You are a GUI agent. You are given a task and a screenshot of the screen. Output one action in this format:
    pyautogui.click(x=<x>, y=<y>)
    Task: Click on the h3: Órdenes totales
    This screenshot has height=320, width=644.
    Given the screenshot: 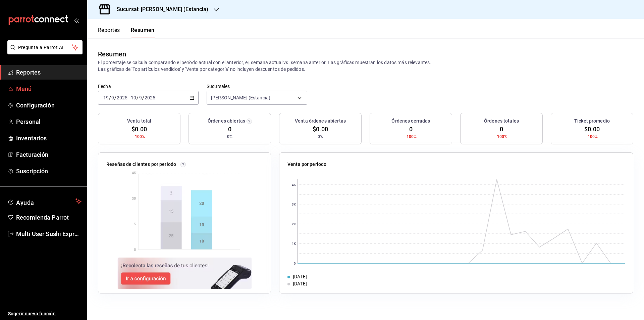 What is the action you would take?
    pyautogui.click(x=501, y=121)
    